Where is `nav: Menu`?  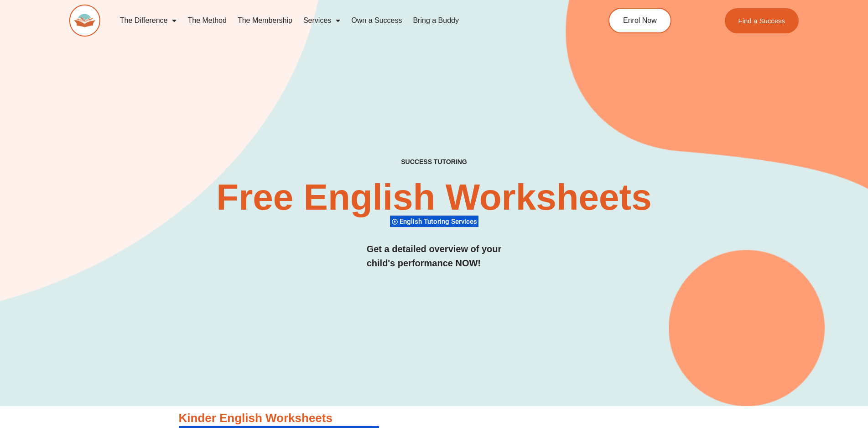 nav: Menu is located at coordinates (341, 21).